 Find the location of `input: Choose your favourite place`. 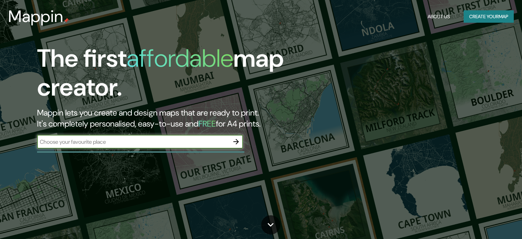

input: Choose your favourite place is located at coordinates (133, 141).